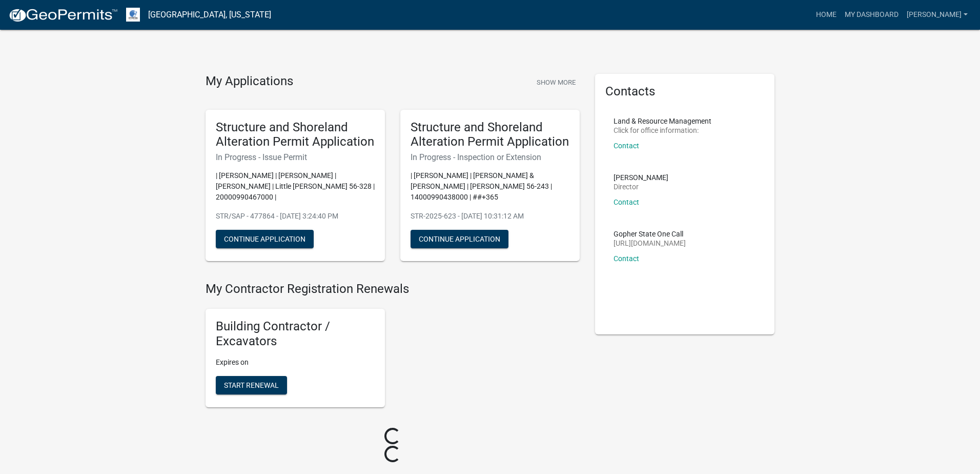 This screenshot has height=474, width=980. What do you see at coordinates (641, 186) in the screenshot?
I see `p: Director` at bounding box center [641, 186].